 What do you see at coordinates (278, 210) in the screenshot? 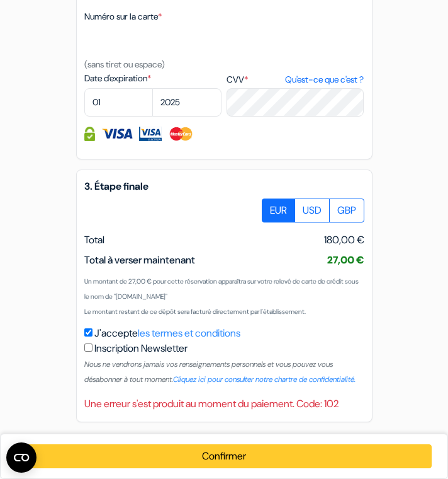
I see `label: EUR` at bounding box center [278, 210].